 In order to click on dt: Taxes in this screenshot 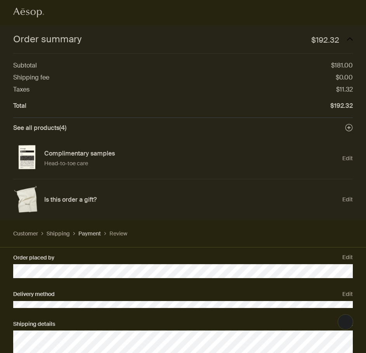, I will do `click(21, 89)`.